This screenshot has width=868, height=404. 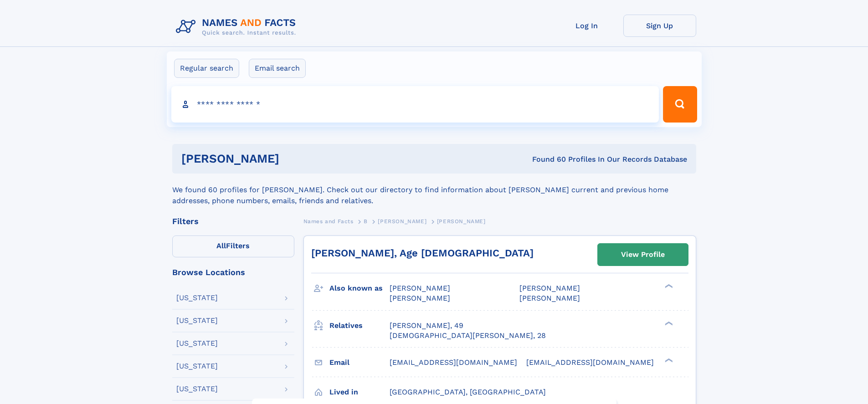 I want to click on div: Browse Locations, so click(x=233, y=272).